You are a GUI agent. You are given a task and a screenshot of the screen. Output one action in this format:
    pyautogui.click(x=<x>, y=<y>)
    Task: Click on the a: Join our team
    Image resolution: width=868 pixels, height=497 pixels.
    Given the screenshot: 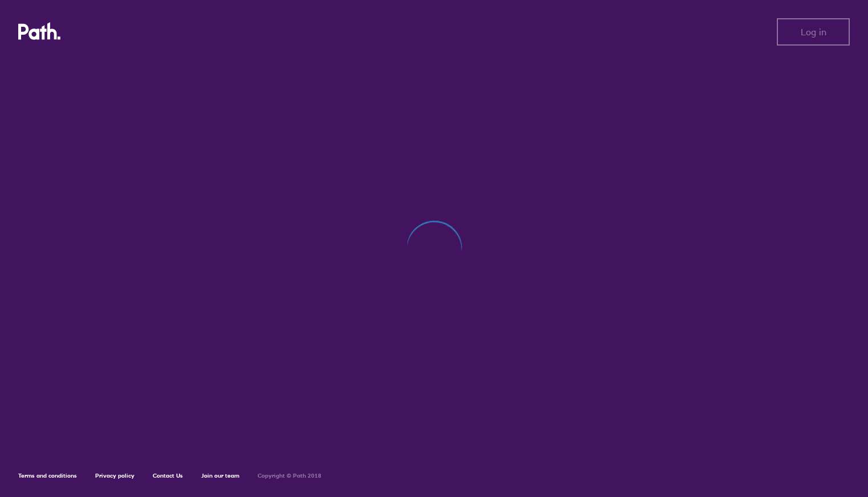 What is the action you would take?
    pyautogui.click(x=220, y=476)
    